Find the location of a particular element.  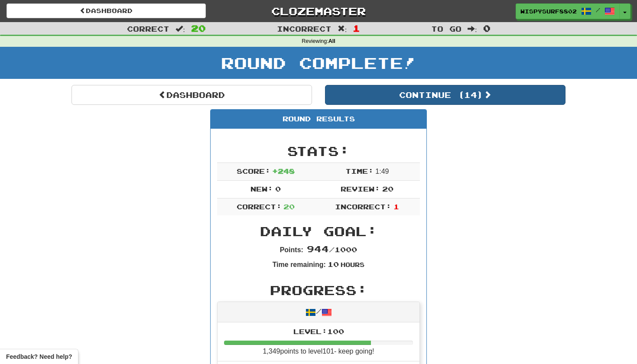

span: New: is located at coordinates (262, 188).